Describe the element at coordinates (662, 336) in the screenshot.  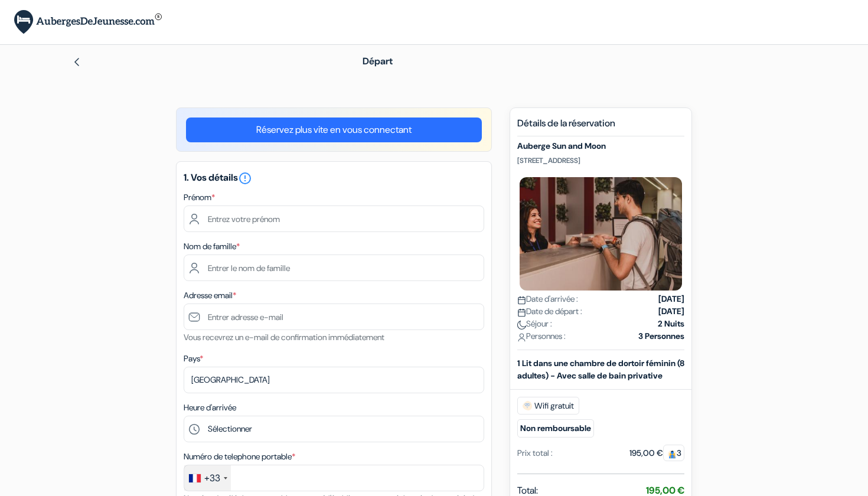
I see `strong: 3 Personnes` at that location.